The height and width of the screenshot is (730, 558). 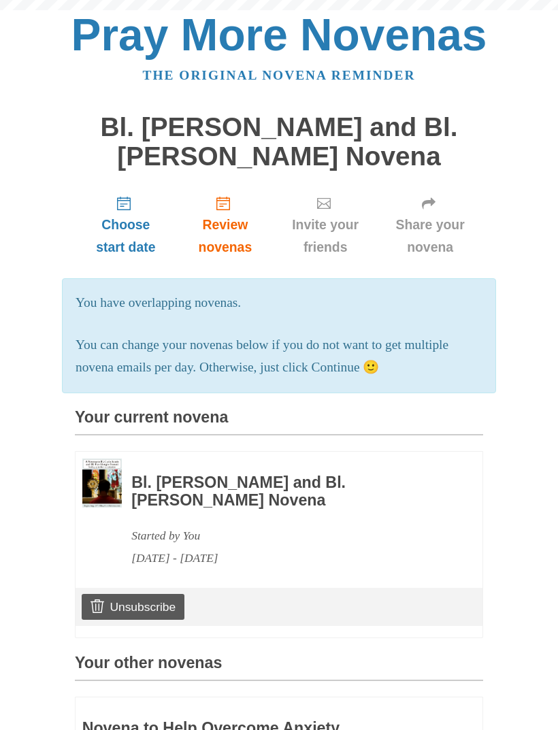 I want to click on h3: Your current novena, so click(x=279, y=422).